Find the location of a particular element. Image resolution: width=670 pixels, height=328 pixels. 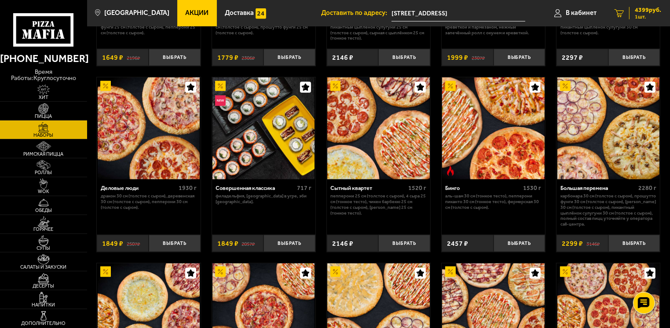

s: 2307 ₽ is located at coordinates (478, 58).